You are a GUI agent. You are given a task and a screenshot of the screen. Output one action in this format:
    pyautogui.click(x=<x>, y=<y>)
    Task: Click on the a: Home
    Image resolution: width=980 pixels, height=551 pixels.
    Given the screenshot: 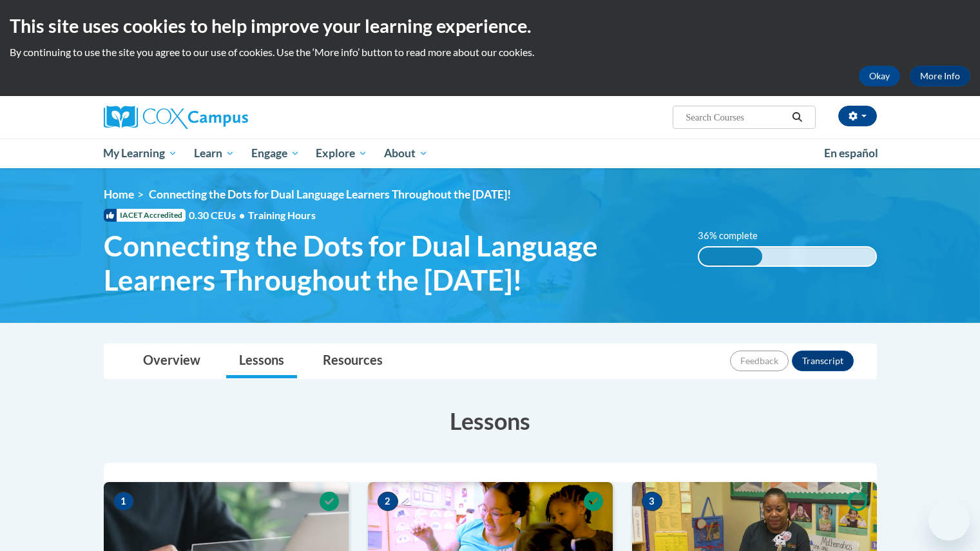 What is the action you would take?
    pyautogui.click(x=119, y=194)
    